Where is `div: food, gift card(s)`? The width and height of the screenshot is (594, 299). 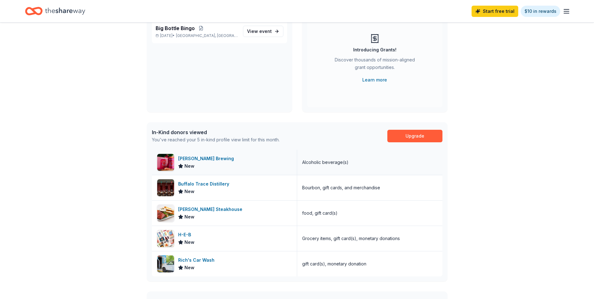 div: food, gift card(s) is located at coordinates (320, 213).